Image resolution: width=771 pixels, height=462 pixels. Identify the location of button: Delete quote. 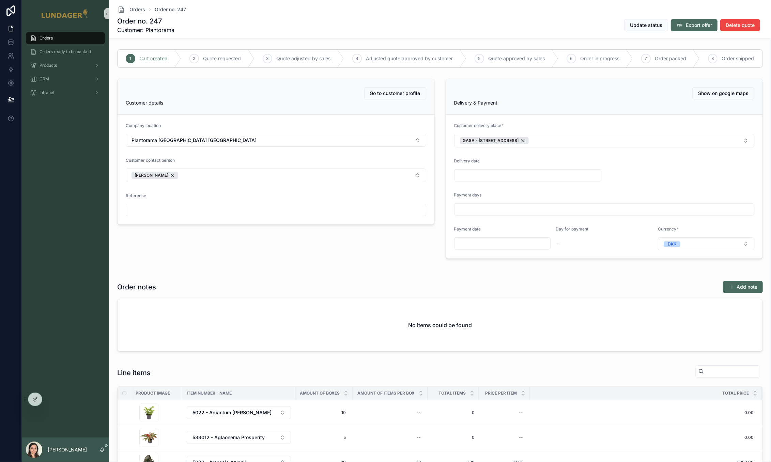
(740, 25).